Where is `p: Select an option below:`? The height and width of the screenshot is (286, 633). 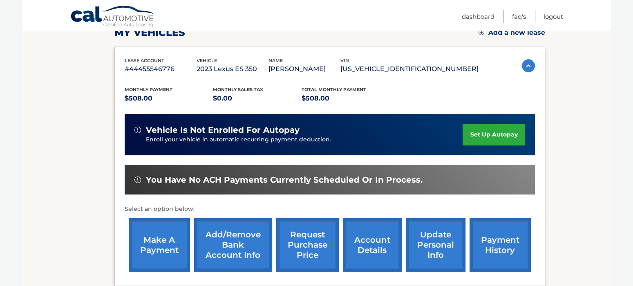 p: Select an option below: is located at coordinates (330, 209).